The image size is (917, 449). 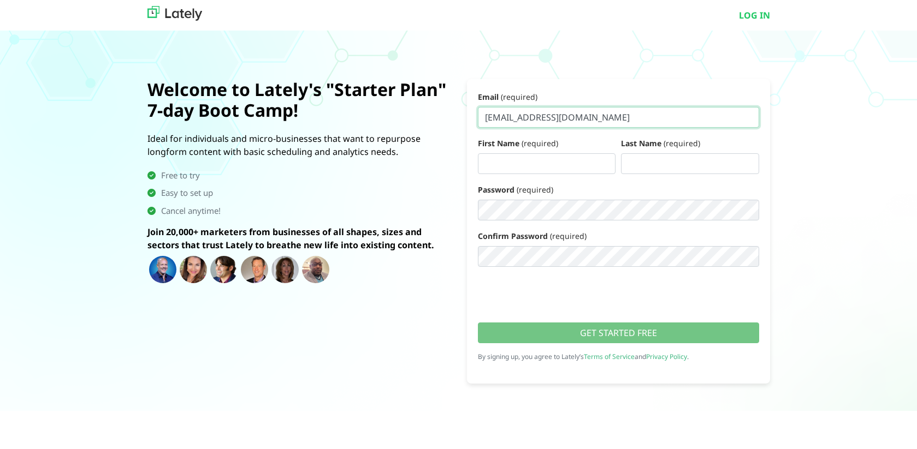 What do you see at coordinates (254, 270) in the screenshot?
I see `img: David Meerman Scott` at bounding box center [254, 270].